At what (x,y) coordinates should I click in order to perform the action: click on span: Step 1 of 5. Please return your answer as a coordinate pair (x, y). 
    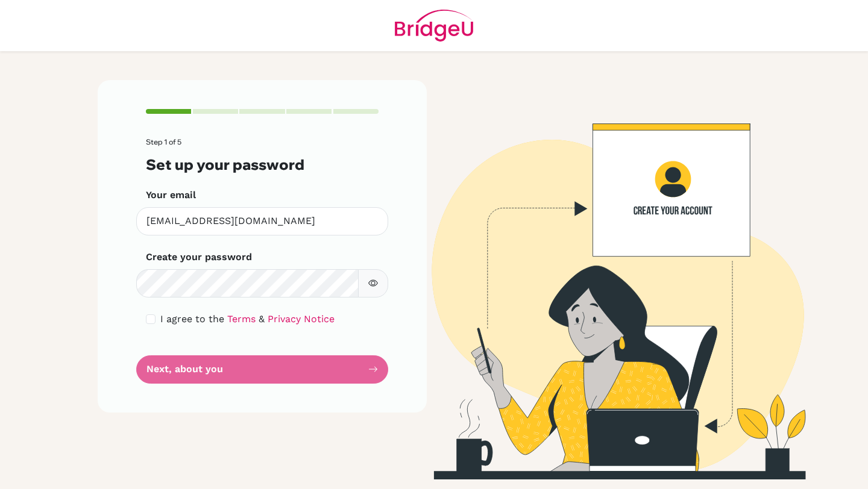
    Looking at the image, I should click on (163, 142).